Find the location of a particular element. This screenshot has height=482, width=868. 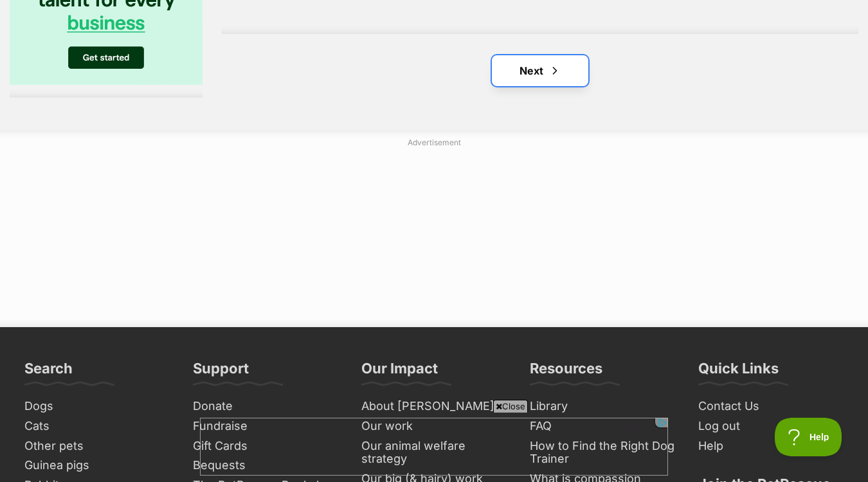

img: adc.png is located at coordinates (462, 5).